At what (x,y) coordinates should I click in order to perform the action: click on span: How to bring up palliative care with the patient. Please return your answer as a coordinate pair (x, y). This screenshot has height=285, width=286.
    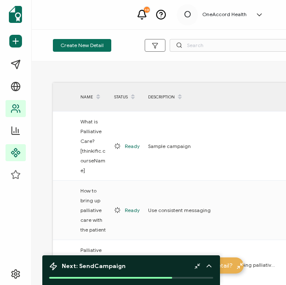
    Looking at the image, I should click on (93, 210).